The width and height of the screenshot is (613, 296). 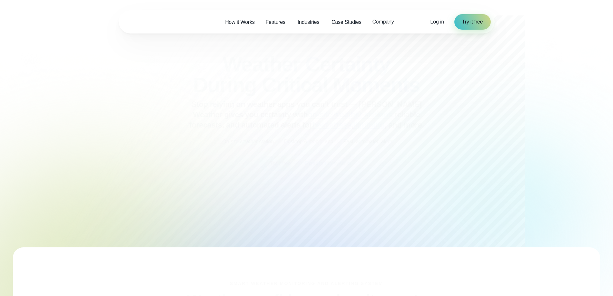 I want to click on span: Industries, so click(x=308, y=22).